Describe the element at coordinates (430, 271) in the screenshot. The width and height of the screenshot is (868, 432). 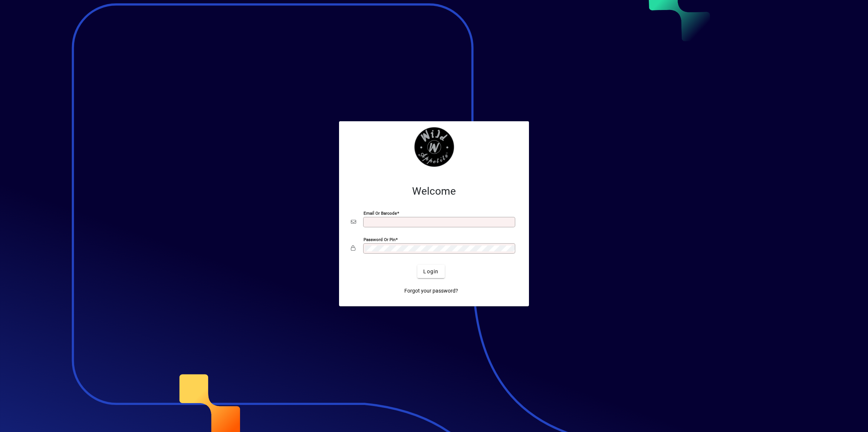
I see `button: Login` at that location.